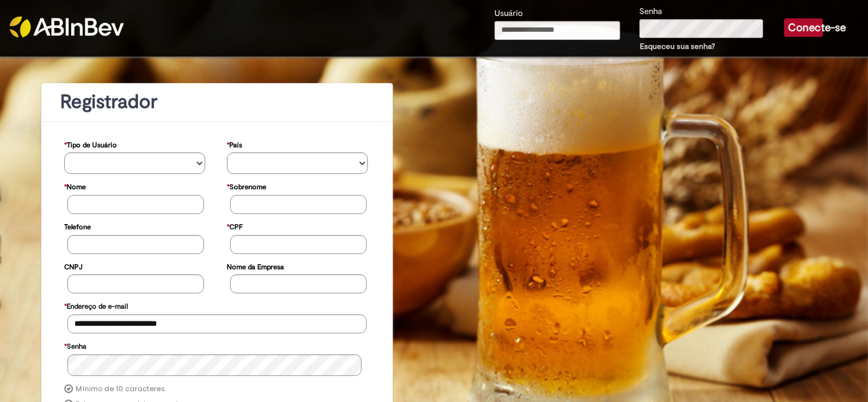 Image resolution: width=868 pixels, height=402 pixels. Describe the element at coordinates (67, 26) in the screenshot. I see `img: ABInbev-white.png` at that location.